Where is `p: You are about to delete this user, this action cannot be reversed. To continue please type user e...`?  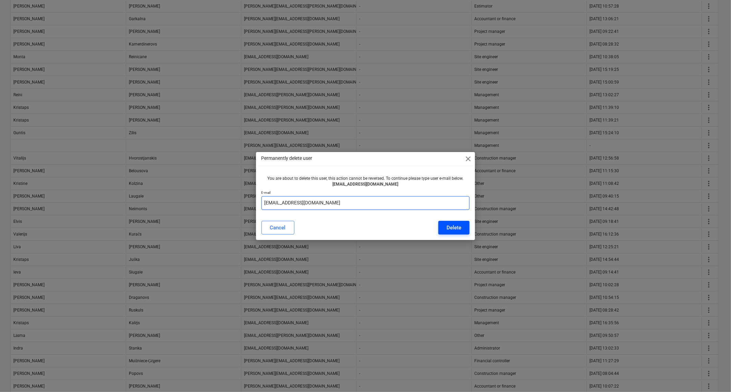
p: You are about to delete this user, this action cannot be reversed. To continue please type user e... is located at coordinates (365, 178).